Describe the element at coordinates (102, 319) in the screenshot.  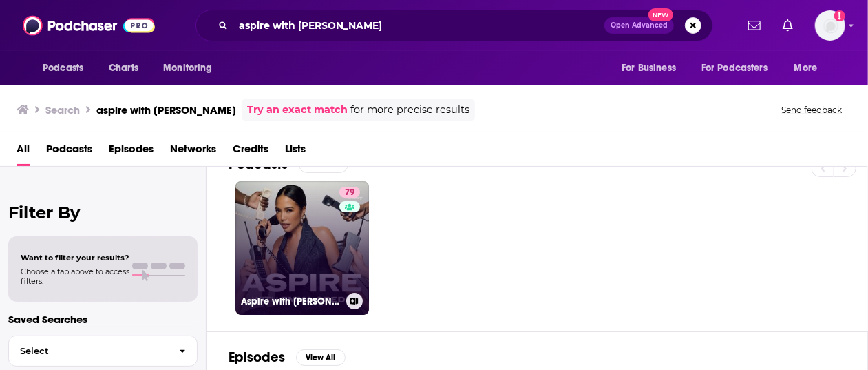
I see `p: Saved Searches` at that location.